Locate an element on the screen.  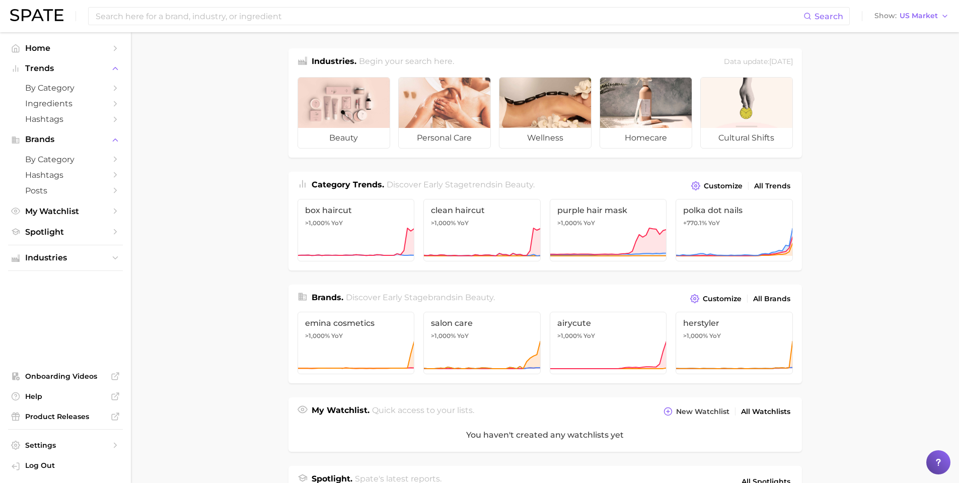
span: Spotlight is located at coordinates (65, 232).